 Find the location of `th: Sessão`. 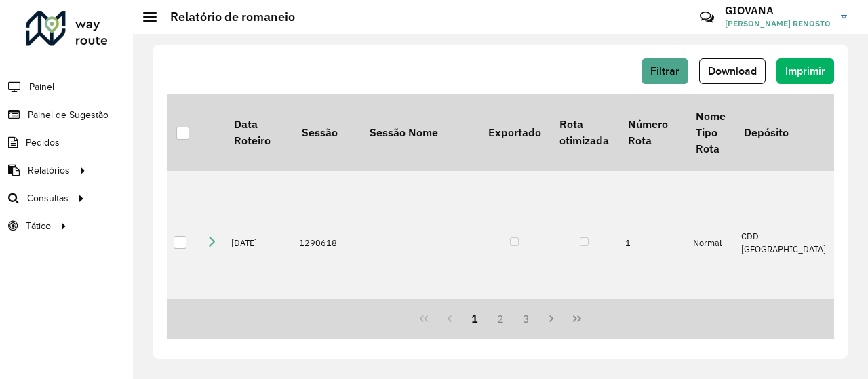

th: Sessão is located at coordinates (326, 132).